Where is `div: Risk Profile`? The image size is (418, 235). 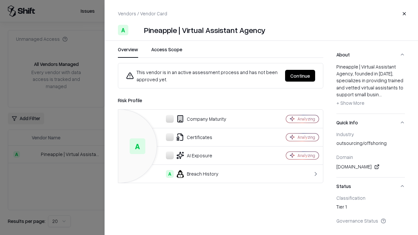 div: Risk Profile is located at coordinates (220, 100).